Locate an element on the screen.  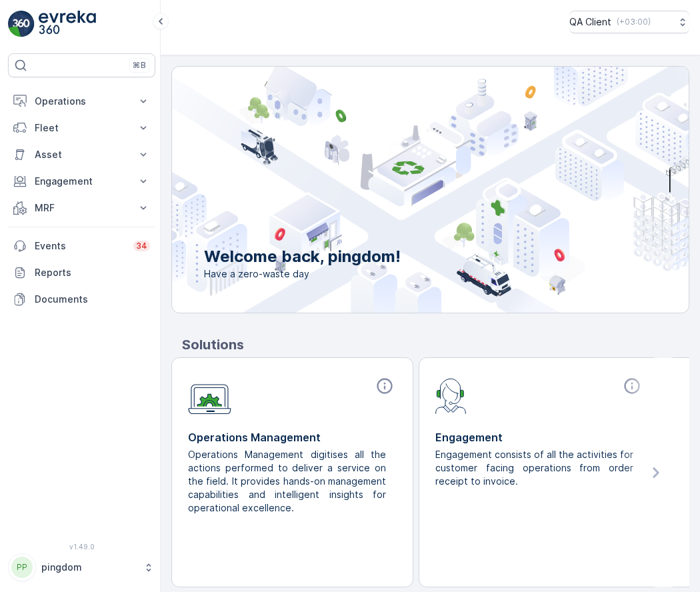
button: Operations is located at coordinates (82, 101).